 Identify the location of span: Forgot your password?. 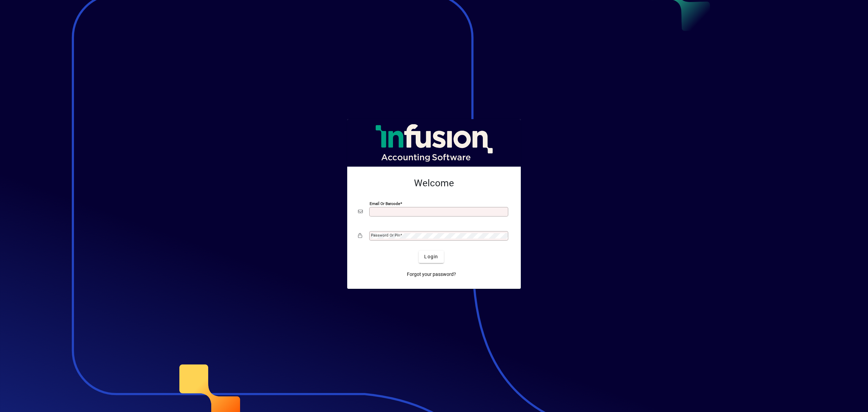
(431, 274).